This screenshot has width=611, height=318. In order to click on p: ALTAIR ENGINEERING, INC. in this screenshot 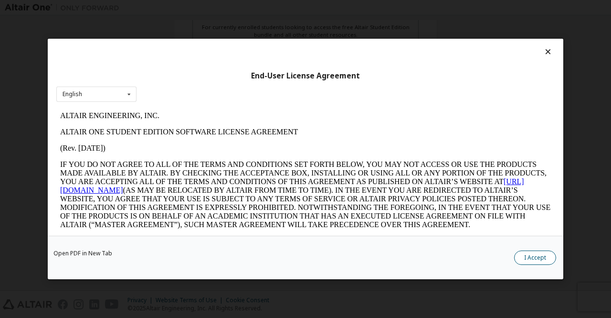, I will do `click(249, 8)`.